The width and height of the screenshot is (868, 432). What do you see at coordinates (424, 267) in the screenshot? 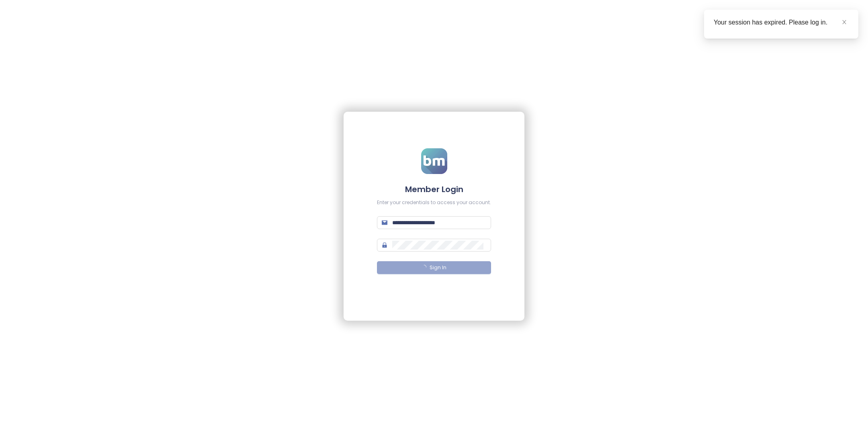
I see `span: loading` at bounding box center [424, 267].